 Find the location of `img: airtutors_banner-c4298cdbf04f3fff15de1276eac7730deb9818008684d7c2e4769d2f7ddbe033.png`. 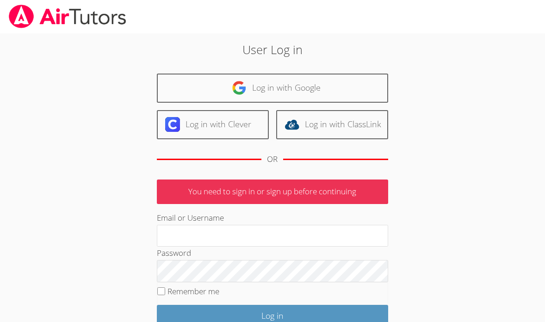

img: airtutors_banner-c4298cdbf04f3fff15de1276eac7730deb9818008684d7c2e4769d2f7ddbe033.png is located at coordinates (68, 16).